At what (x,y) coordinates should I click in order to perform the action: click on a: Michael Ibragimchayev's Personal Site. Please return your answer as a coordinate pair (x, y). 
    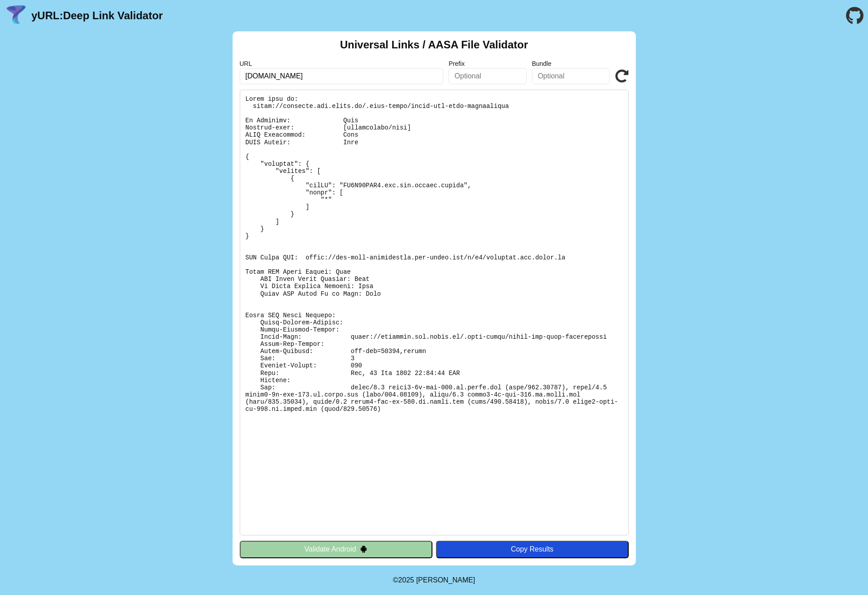
    Looking at the image, I should click on (446, 580).